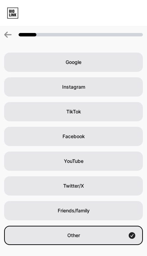  I want to click on span: Twitter/X, so click(74, 186).